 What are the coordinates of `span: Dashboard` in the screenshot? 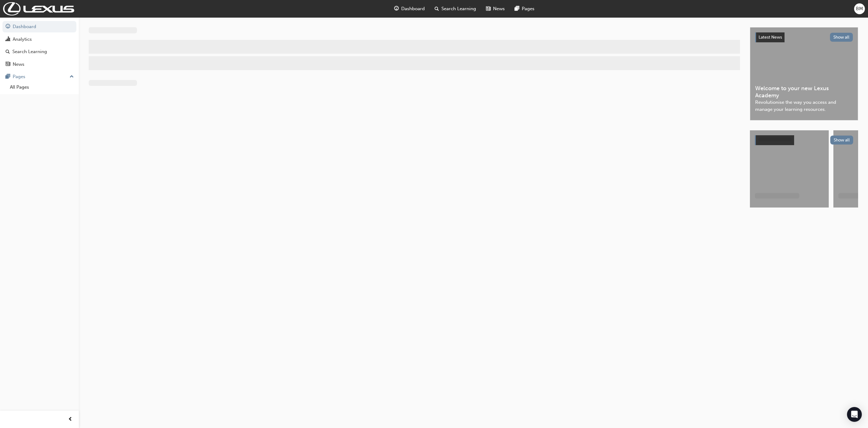 It's located at (413, 9).